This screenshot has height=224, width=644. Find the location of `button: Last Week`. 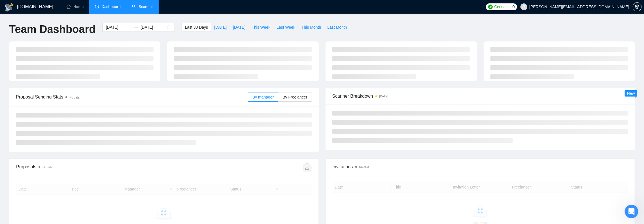

button: Last Week is located at coordinates (286, 27).